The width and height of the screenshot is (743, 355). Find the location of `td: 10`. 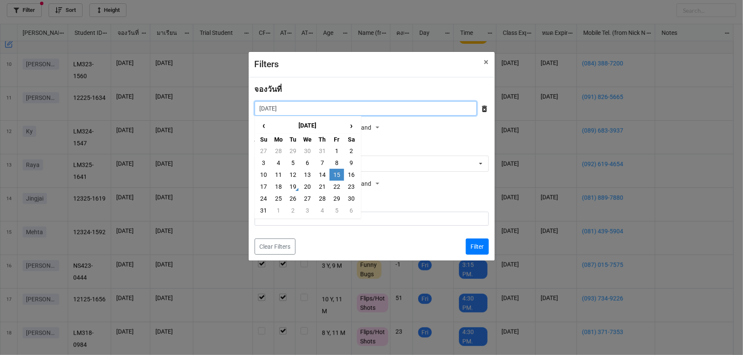

td: 10 is located at coordinates (264, 175).